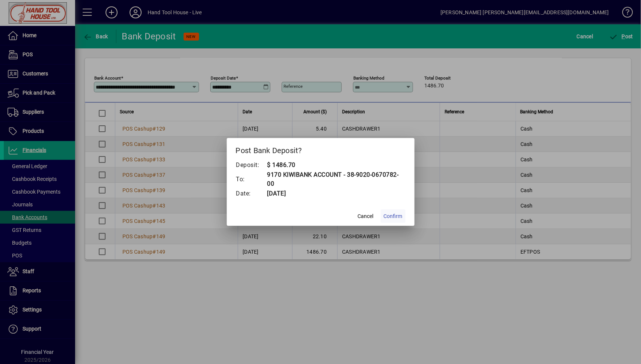 The height and width of the screenshot is (364, 641). Describe the element at coordinates (336, 165) in the screenshot. I see `td: $ 1486.70` at that location.